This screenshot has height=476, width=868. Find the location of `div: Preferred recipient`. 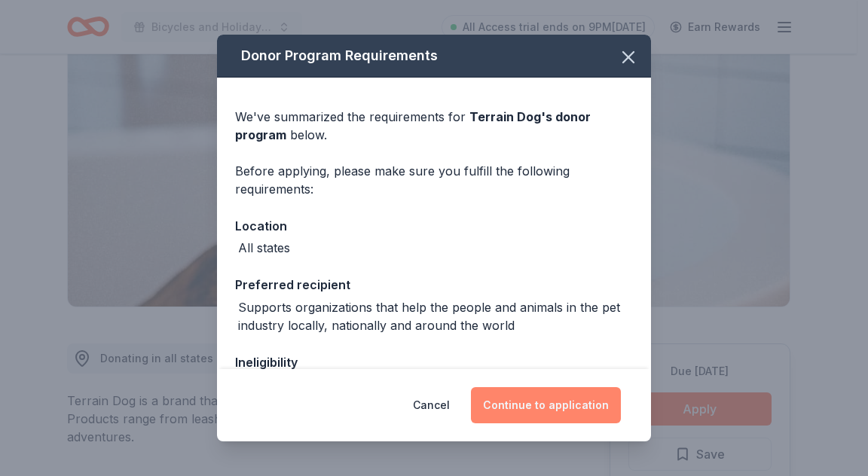

div: Preferred recipient is located at coordinates (434, 285).